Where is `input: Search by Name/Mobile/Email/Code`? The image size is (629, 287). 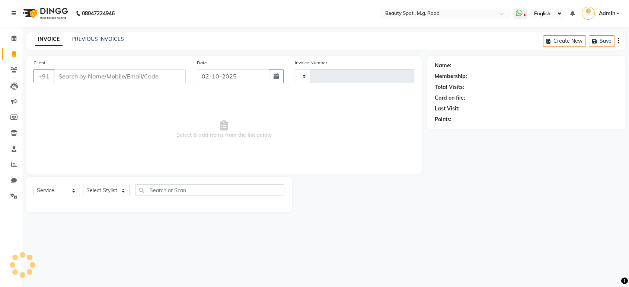 input: Search by Name/Mobile/Email/Code is located at coordinates (120, 76).